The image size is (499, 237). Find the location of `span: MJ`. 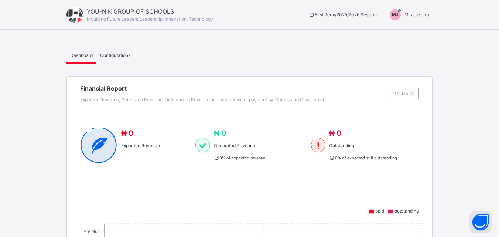

span: MJ is located at coordinates (395, 15).